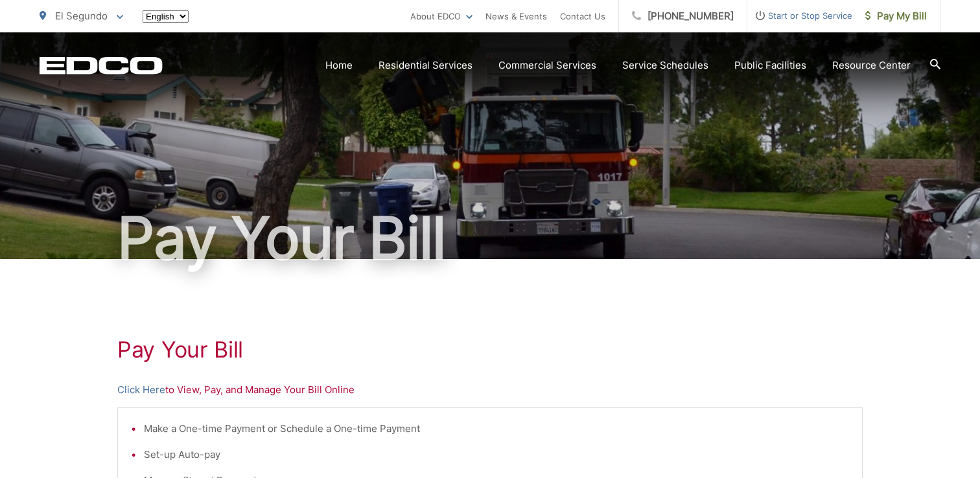 The height and width of the screenshot is (478, 980). I want to click on select: Select a language, so click(166, 16).